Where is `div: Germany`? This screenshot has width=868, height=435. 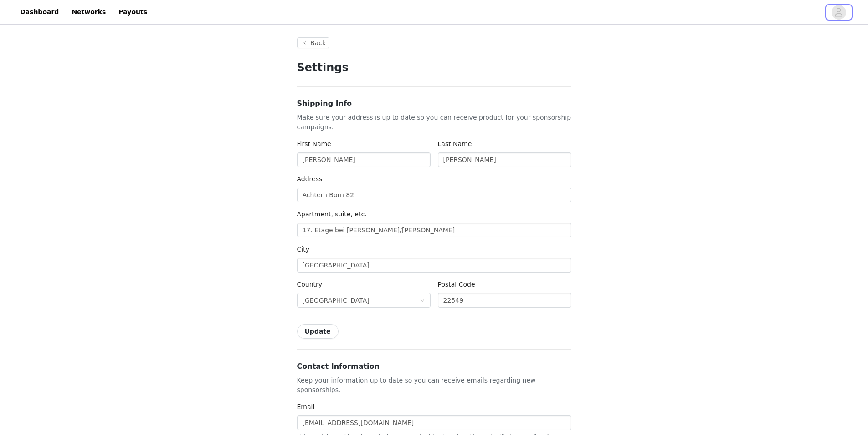 div: Germany is located at coordinates (336, 300).